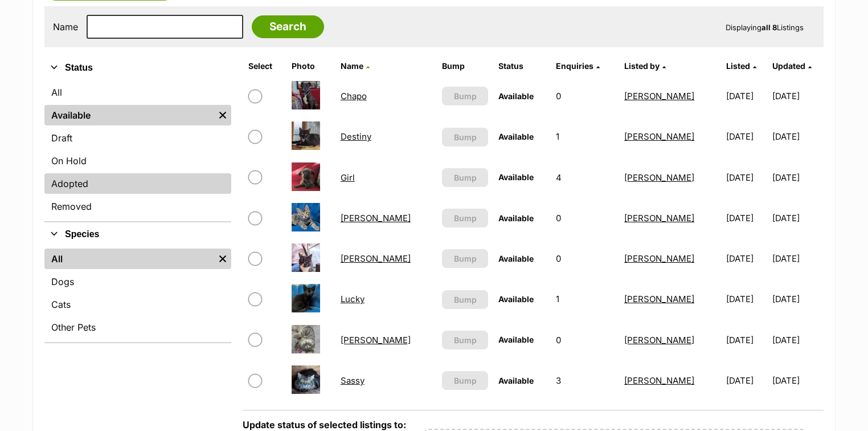  I want to click on th: Photo, so click(311, 66).